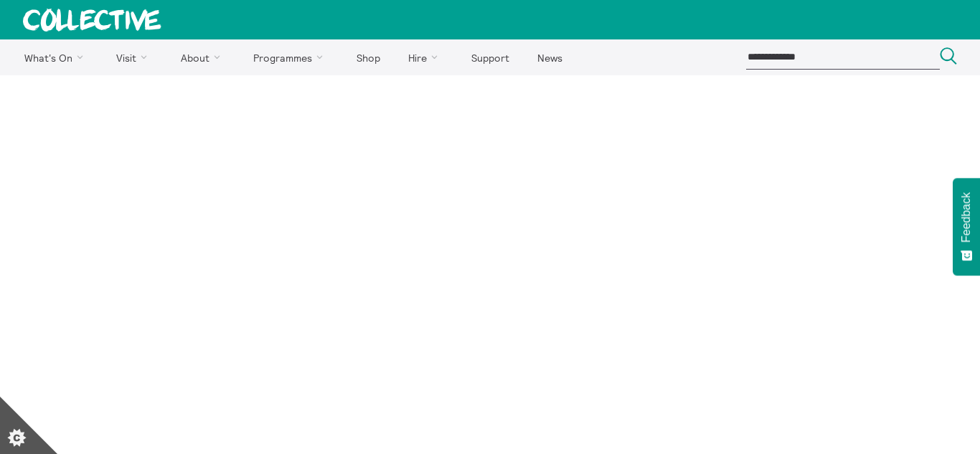 This screenshot has width=980, height=454. What do you see at coordinates (368, 57) in the screenshot?
I see `a: Shop` at bounding box center [368, 57].